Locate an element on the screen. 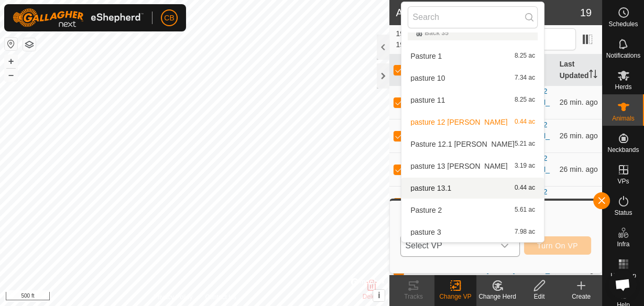 Image resolution: width=644 pixels, height=306 pixels. div: Edit is located at coordinates (539, 297).